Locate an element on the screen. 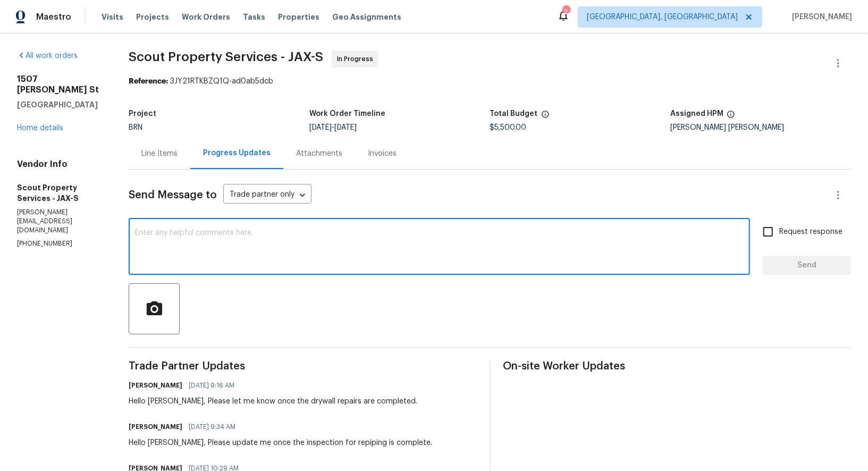 The height and width of the screenshot is (471, 868). h5: Scout Property Services - JAX-S is located at coordinates (60, 193).